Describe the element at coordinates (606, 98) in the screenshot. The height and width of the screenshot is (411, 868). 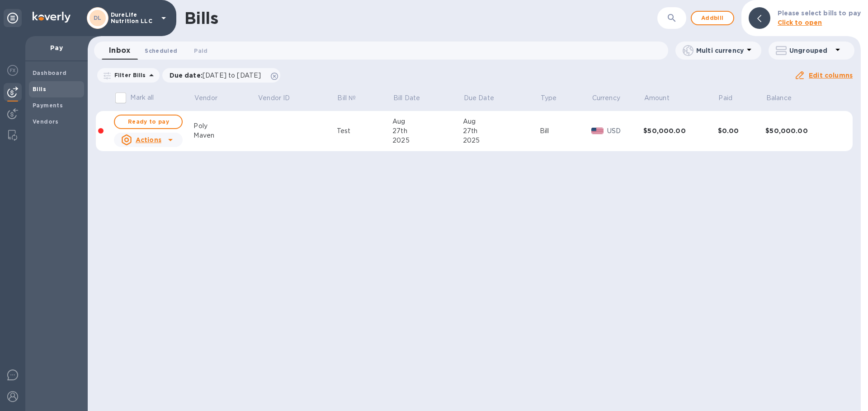
I see `p: Currency` at that location.